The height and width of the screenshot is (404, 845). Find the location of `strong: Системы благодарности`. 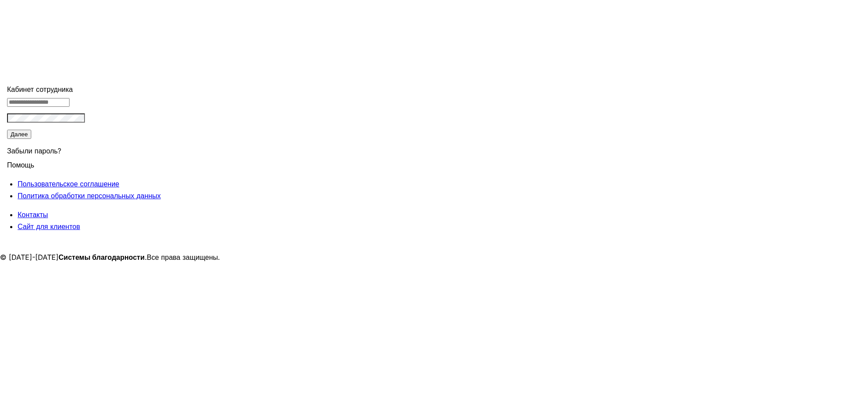

strong: Системы благодарности is located at coordinates (102, 257).